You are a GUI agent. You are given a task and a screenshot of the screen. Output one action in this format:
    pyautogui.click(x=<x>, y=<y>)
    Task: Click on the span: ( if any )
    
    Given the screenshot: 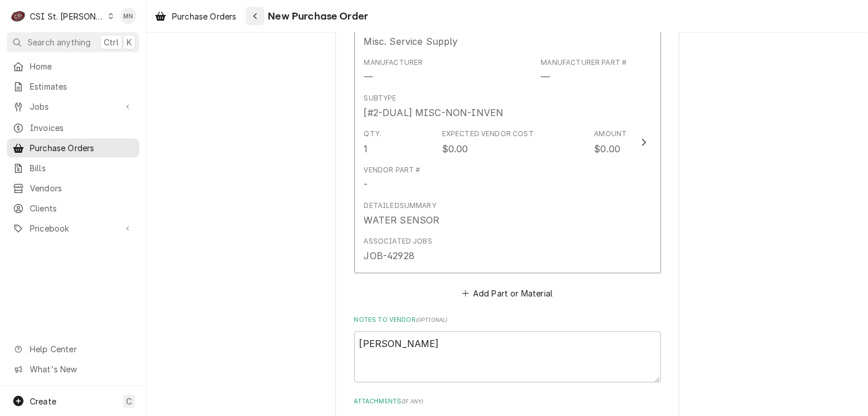 What is the action you would take?
    pyautogui.click(x=412, y=401)
    